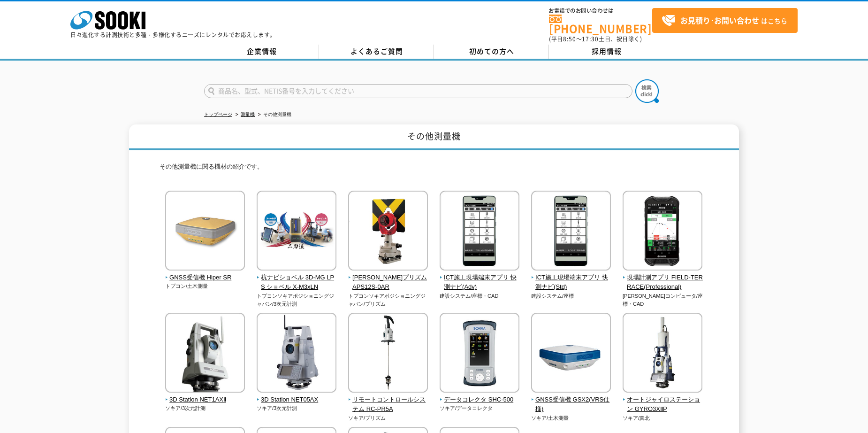 This screenshot has height=433, width=868. I want to click on a: 測量機, so click(248, 114).